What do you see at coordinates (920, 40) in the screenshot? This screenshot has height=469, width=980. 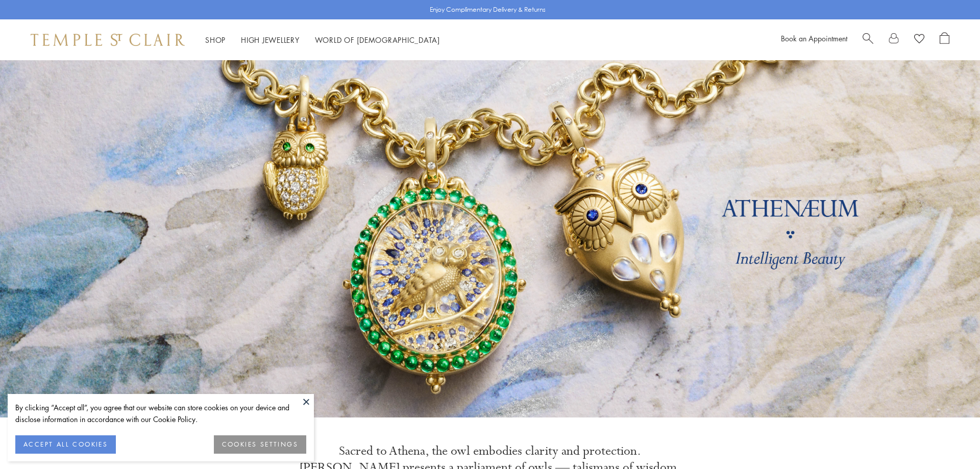 I see `a: View Wishlist` at bounding box center [920, 40].